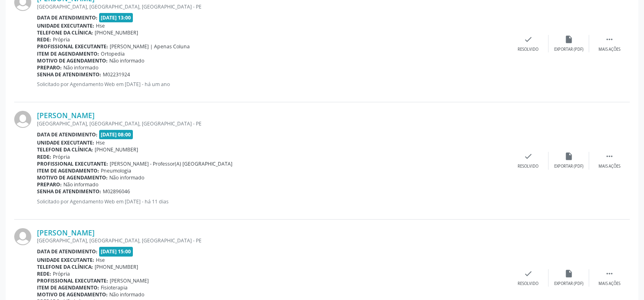 This screenshot has height=300, width=644. Describe the element at coordinates (116, 74) in the screenshot. I see `span: M02231924` at that location.